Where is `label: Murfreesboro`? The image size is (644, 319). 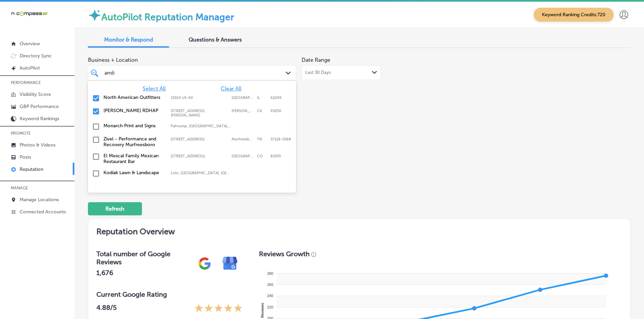
label: Murfreesboro is located at coordinates (242, 139).